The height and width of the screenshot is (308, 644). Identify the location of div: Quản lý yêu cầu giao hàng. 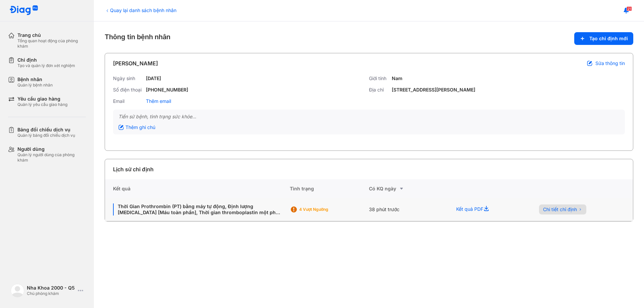
(42, 104).